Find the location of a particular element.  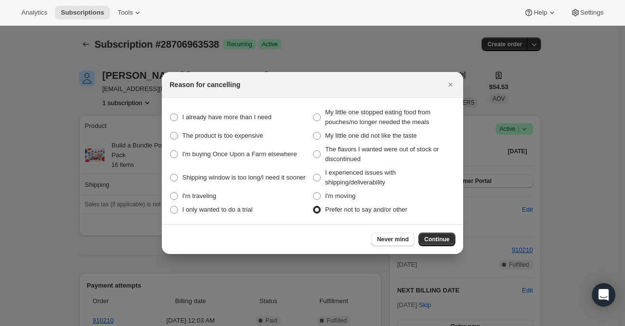

span: The product is too expensive is located at coordinates (223, 135).